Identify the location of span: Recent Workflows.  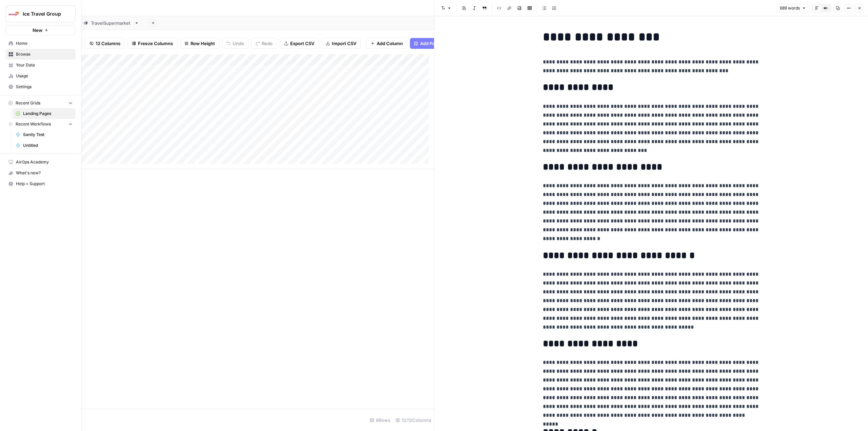
(34, 124).